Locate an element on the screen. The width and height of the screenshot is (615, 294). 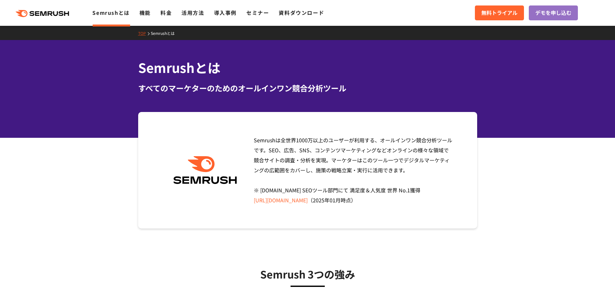
h1: Semrushとは is located at coordinates (308, 67).